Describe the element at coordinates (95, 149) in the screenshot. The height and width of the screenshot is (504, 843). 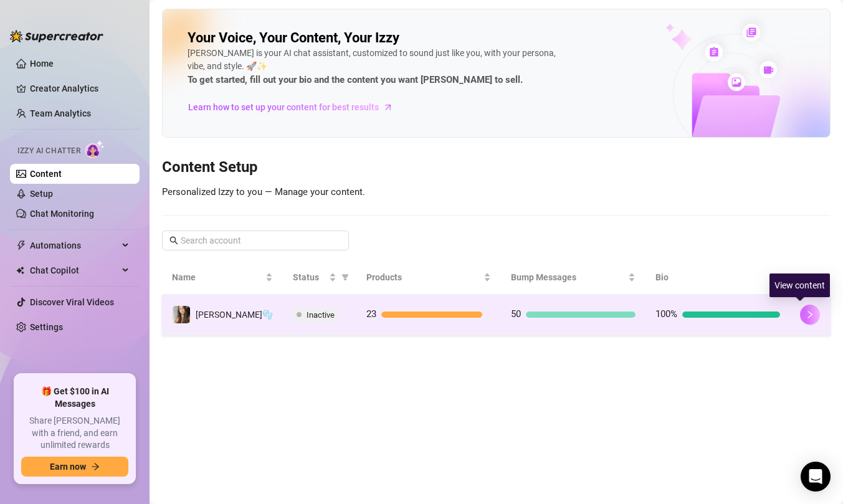
I see `img: AI Chatter` at that location.